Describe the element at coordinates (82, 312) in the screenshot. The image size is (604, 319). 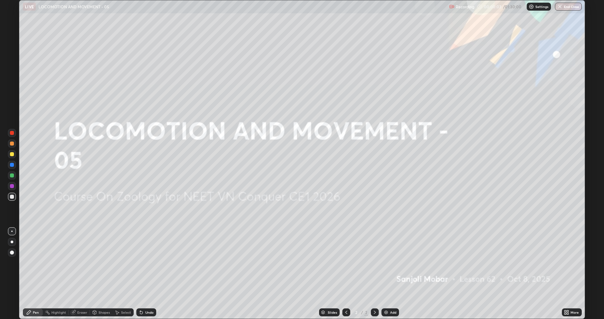
I see `div: Eraser` at that location.